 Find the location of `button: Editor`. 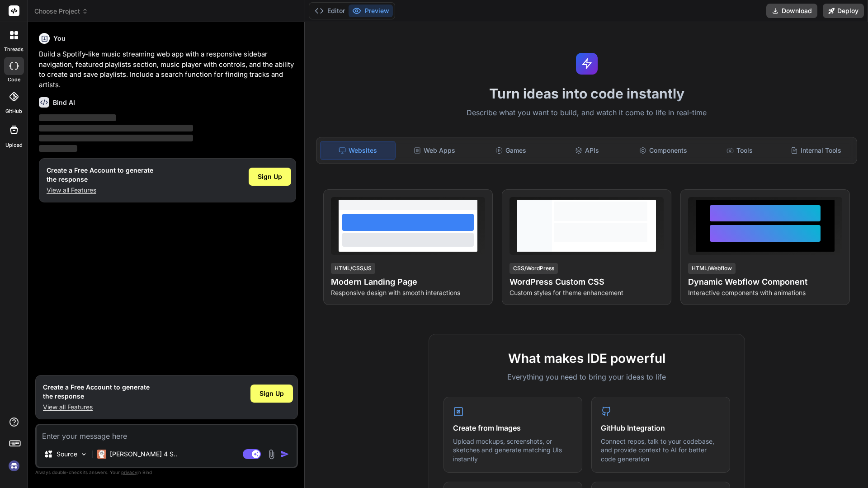

button: Editor is located at coordinates (330, 11).